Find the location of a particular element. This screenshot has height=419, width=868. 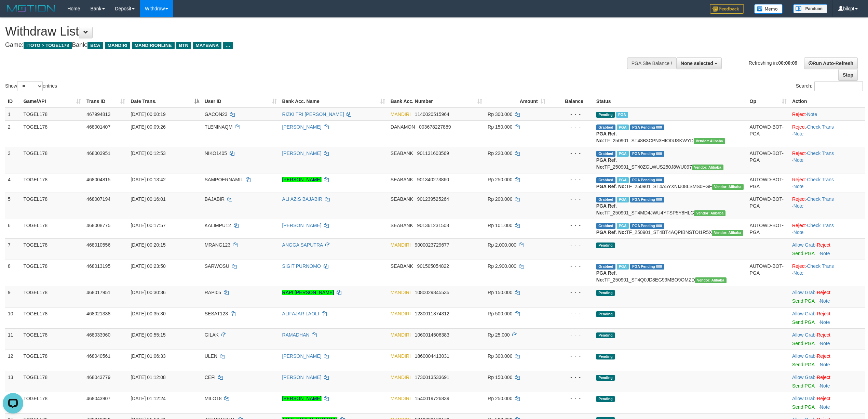

span: MILO18 is located at coordinates (214, 398).